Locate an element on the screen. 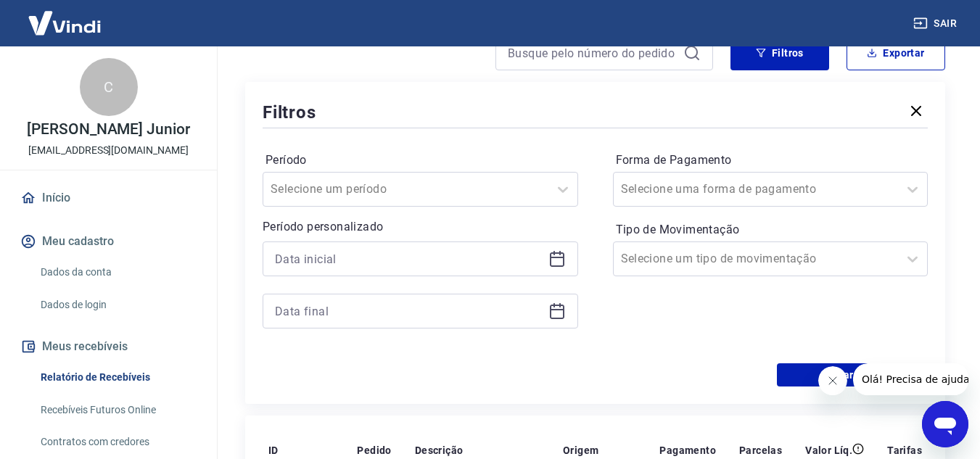 The image size is (980, 459). img: Vindi is located at coordinates (65, 23).